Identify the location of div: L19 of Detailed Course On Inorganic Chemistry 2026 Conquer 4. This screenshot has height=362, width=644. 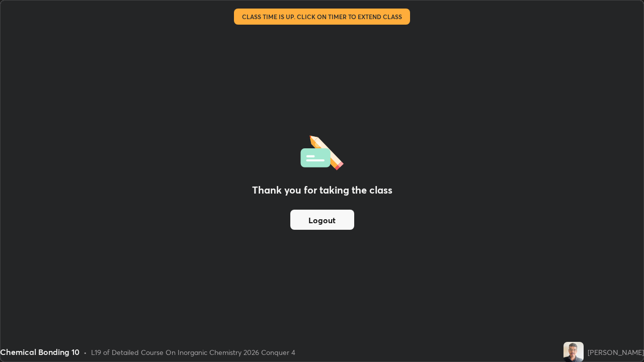
(193, 352).